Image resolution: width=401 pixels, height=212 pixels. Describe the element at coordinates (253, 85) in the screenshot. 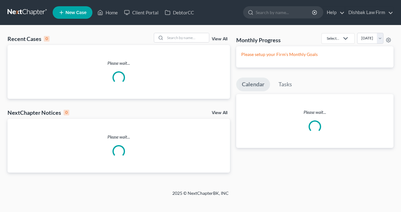

I see `a: Calendar` at that location.